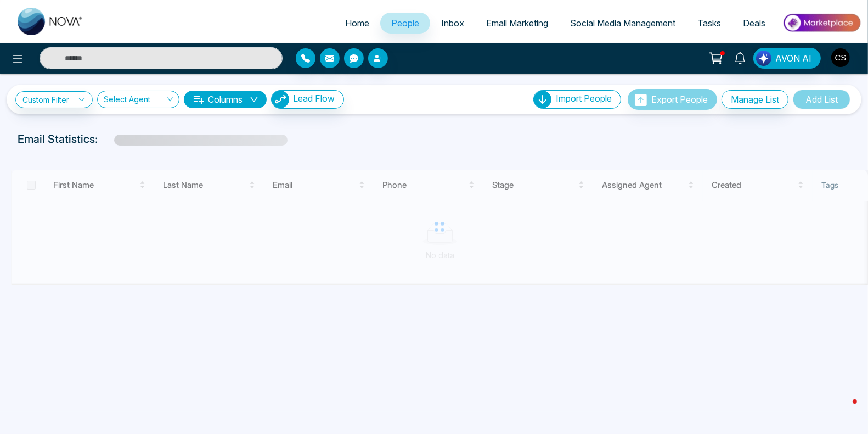  What do you see at coordinates (787, 58) in the screenshot?
I see `button: AVON AI` at bounding box center [787, 58].